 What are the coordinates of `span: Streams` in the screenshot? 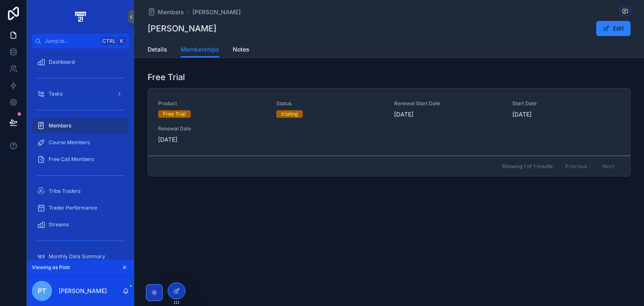 It's located at (59, 225).